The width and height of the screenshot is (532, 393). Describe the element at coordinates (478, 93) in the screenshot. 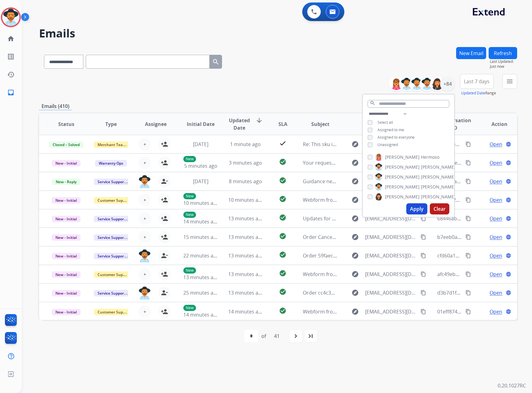

I see `span: Range` at that location.